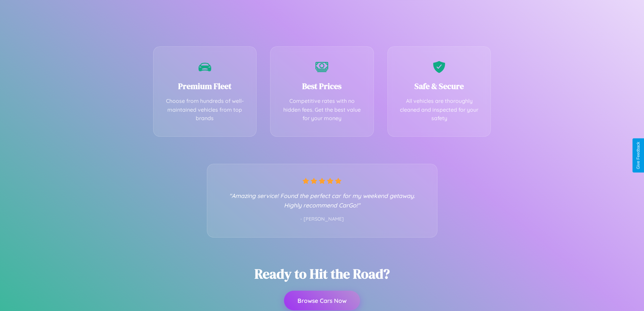  I want to click on div: Give Feedback, so click(638, 156).